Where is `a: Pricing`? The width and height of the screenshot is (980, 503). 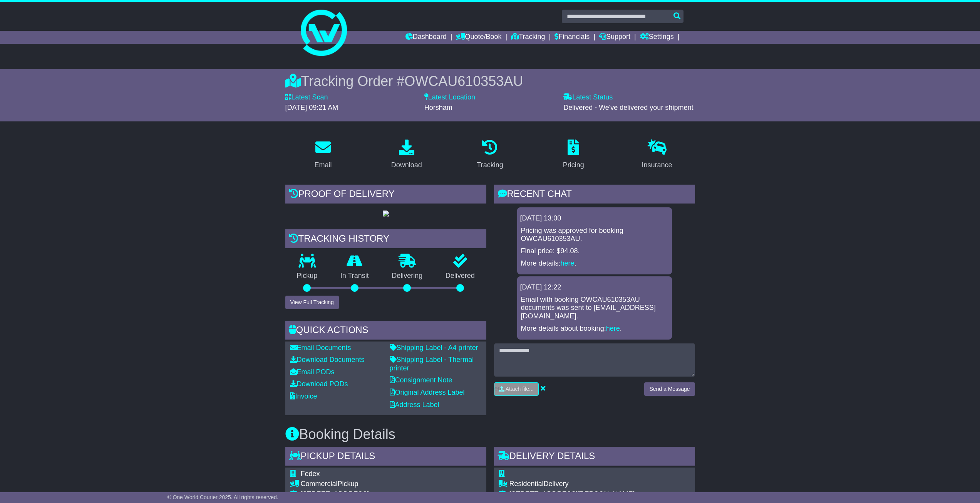 a: Pricing is located at coordinates (573, 155).